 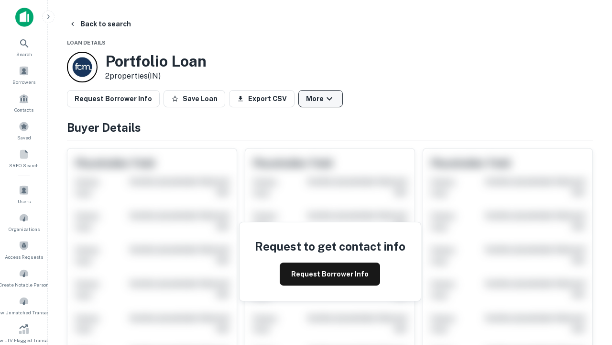 What do you see at coordinates (24, 222) in the screenshot?
I see `div: Organizations` at bounding box center [24, 222].